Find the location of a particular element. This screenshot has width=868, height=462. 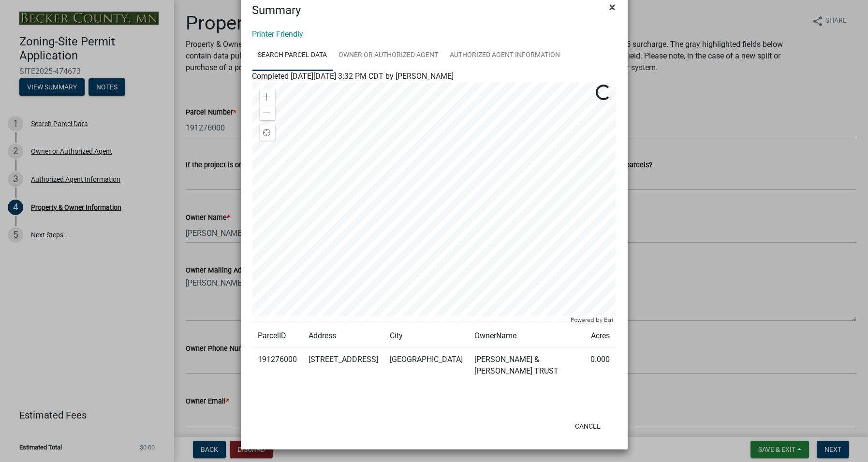

div: Powered by is located at coordinates (593, 320).